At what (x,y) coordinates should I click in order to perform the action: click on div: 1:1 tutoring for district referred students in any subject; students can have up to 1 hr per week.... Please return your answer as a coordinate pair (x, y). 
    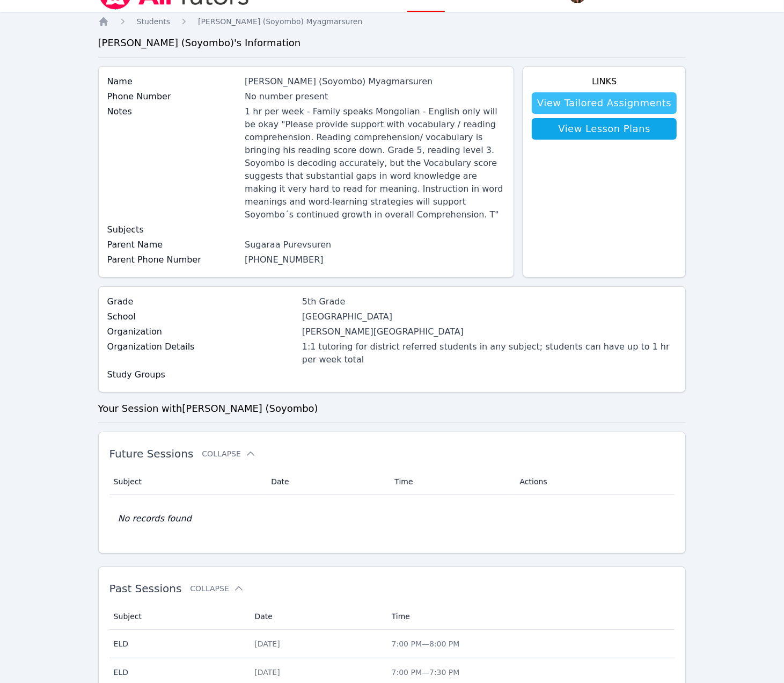
    Looking at the image, I should click on (489, 353).